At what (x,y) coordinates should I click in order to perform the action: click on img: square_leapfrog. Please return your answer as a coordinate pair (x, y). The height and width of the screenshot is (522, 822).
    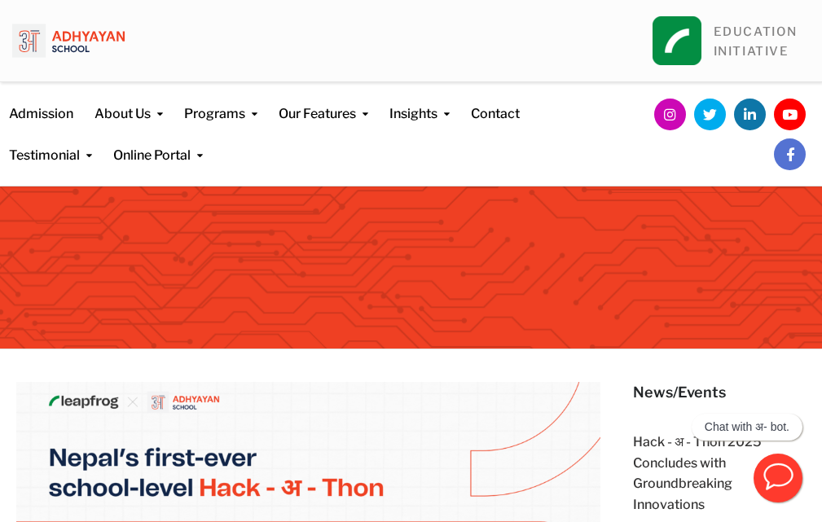
    Looking at the image, I should click on (677, 41).